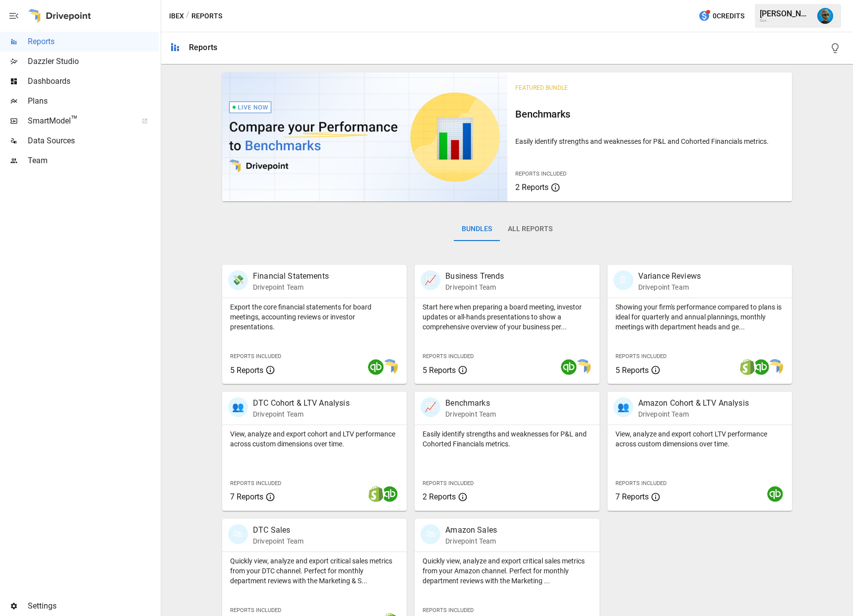 The width and height of the screenshot is (853, 616). I want to click on p: View, analyze and export cohort LTV performance across custom dimensions over time., so click(700, 439).